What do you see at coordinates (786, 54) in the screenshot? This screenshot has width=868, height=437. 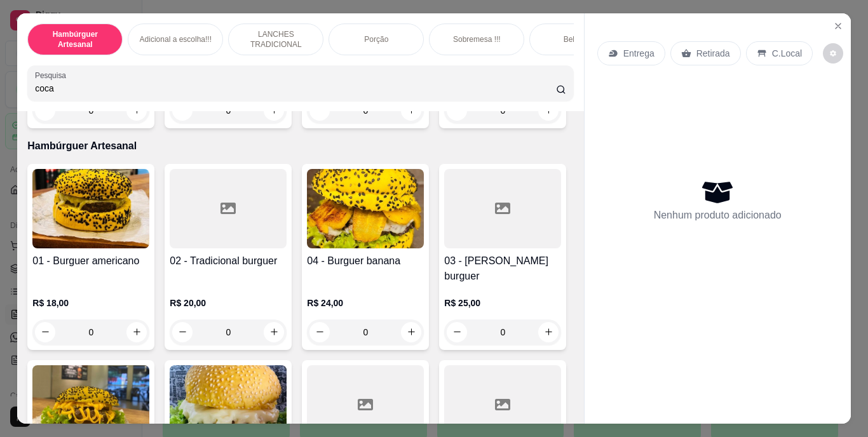 I see `p: C.Local` at bounding box center [786, 54].